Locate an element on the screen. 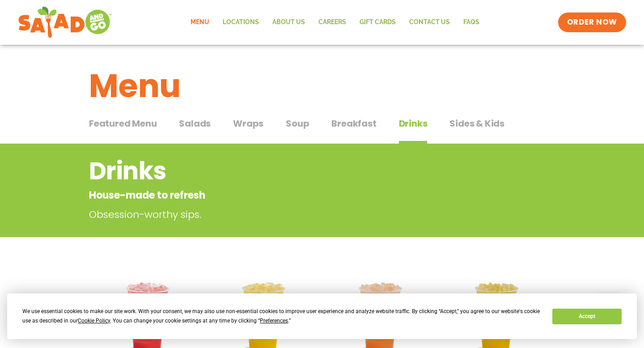  a: About Us is located at coordinates (288, 22).